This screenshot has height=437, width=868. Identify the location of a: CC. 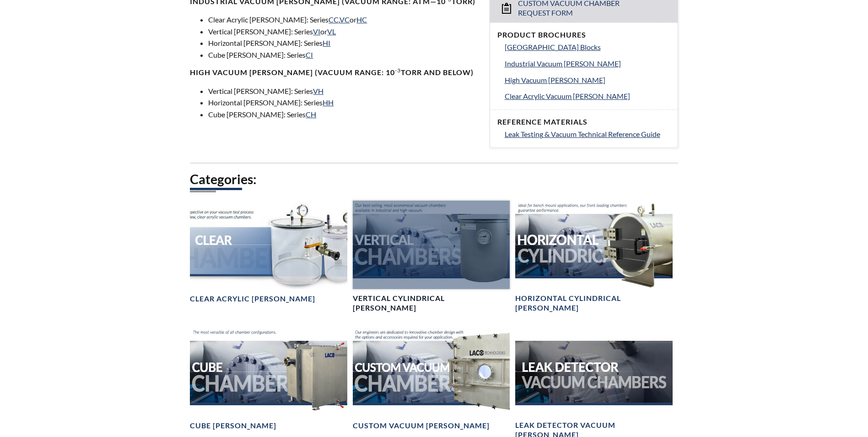
(333, 19).